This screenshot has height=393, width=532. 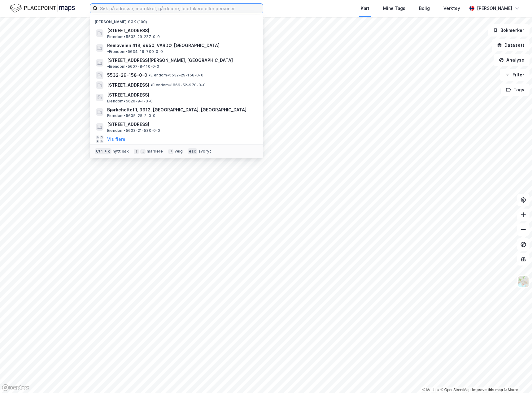 I want to click on div: Bolig, so click(x=424, y=8).